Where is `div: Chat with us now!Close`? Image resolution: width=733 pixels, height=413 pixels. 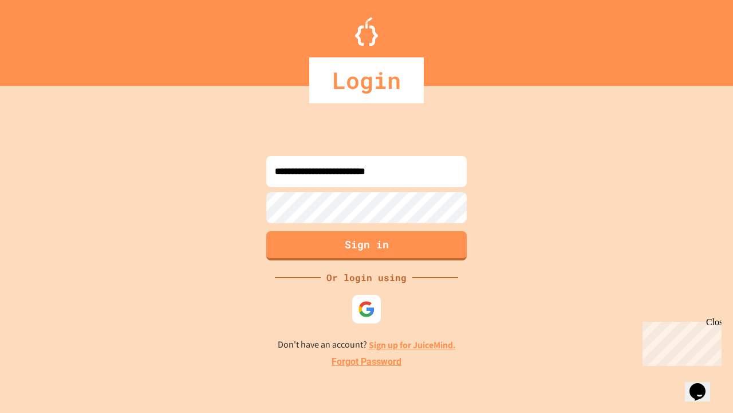 div: Chat with us now!Close is located at coordinates (42, 38).